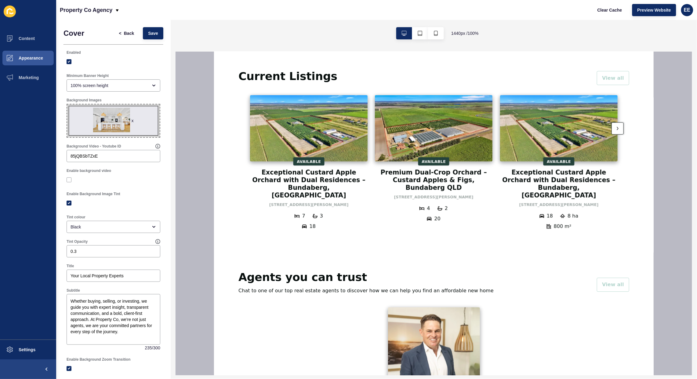 Image resolution: width=697 pixels, height=379 pixels. I want to click on h1: Cover, so click(74, 33).